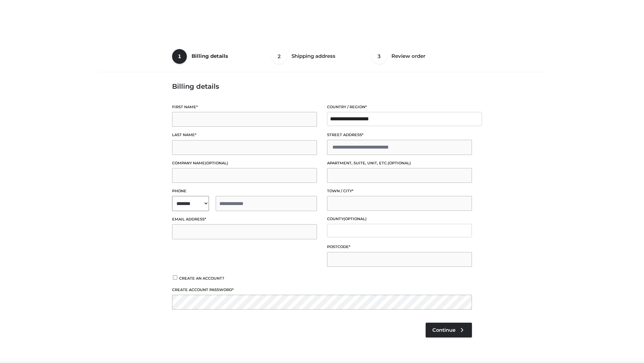  Describe the element at coordinates (399, 219) in the screenshot. I see `label: County` at that location.